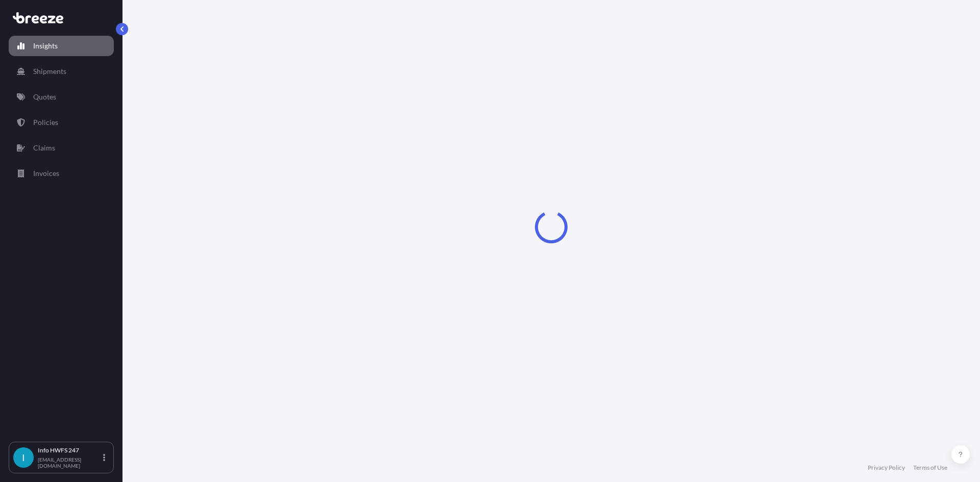 This screenshot has width=980, height=482. Describe the element at coordinates (46, 174) in the screenshot. I see `p: Invoices` at that location.